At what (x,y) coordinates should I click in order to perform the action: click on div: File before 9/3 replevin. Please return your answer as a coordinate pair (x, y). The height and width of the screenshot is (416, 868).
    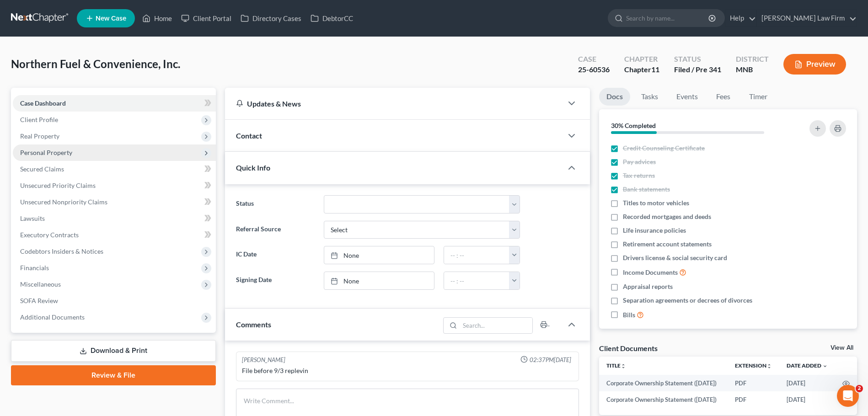
    Looking at the image, I should click on (408, 370).